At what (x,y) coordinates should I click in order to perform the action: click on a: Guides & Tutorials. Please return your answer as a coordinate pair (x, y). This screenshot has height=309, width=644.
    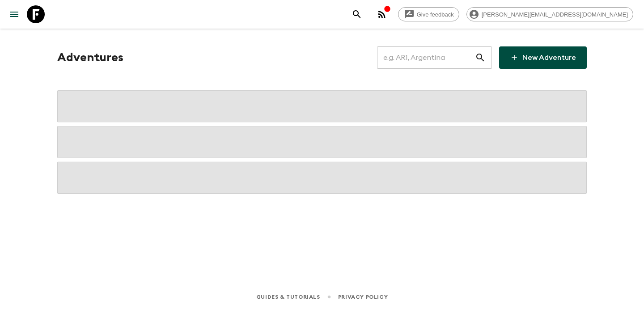
    Looking at the image, I should click on (288, 297).